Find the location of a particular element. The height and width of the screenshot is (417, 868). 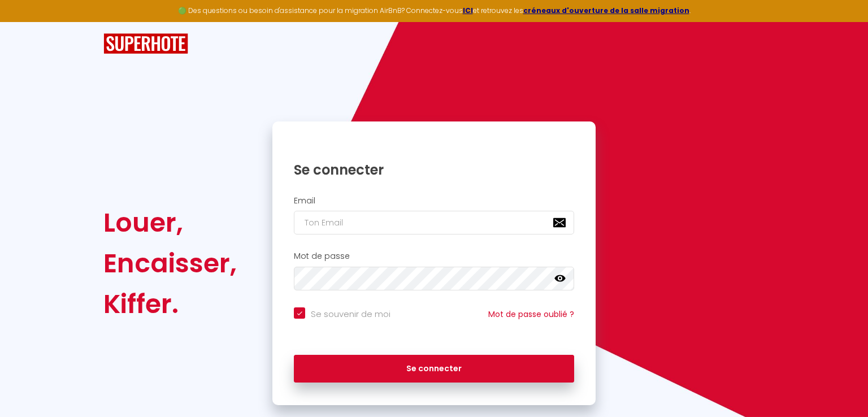

img: SuperHote logo is located at coordinates (146, 44).